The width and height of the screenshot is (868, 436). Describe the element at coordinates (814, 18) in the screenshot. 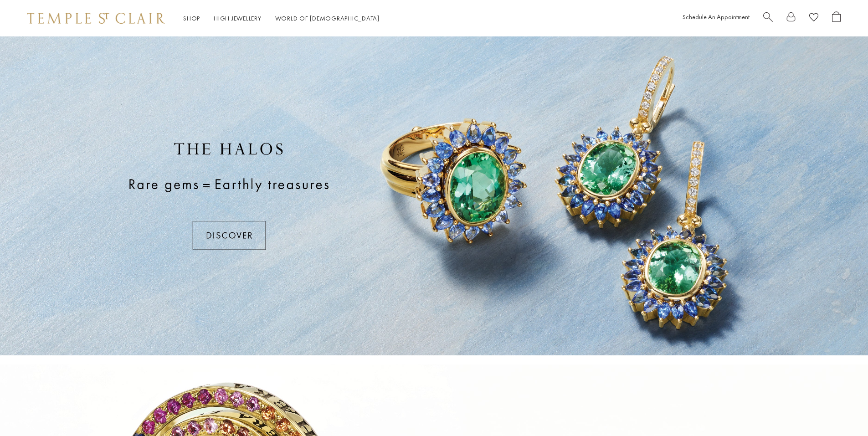

I see `a: View Wishlist` at that location.